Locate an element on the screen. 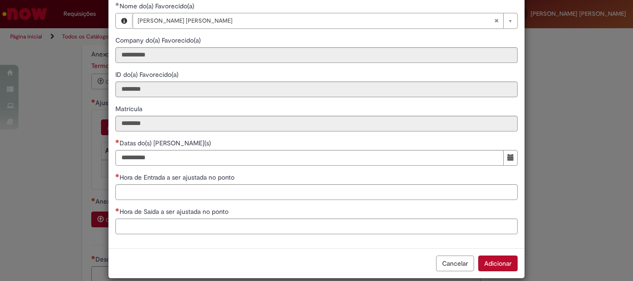  input: ID do(a) Favorecido(a) is located at coordinates (316, 89).